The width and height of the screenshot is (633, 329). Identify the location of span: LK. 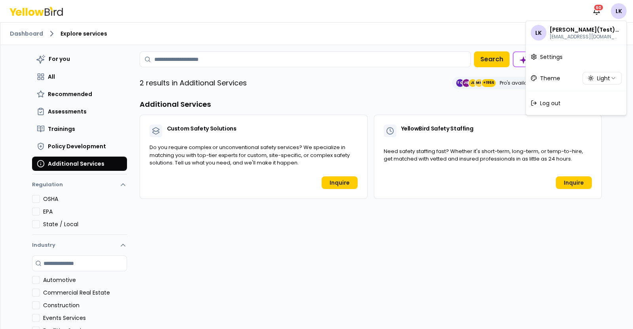
(538, 33).